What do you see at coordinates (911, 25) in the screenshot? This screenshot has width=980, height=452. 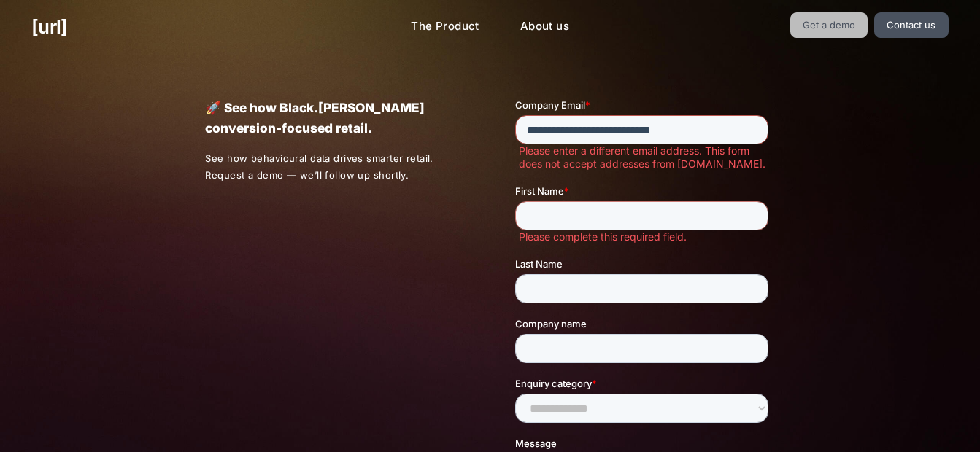 I see `a: Contact us` at bounding box center [911, 25].